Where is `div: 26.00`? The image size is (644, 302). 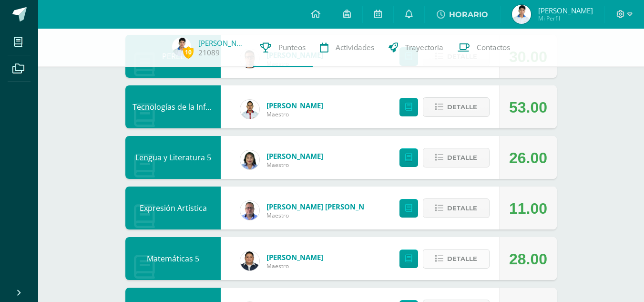
div: 26.00 is located at coordinates (529, 158).